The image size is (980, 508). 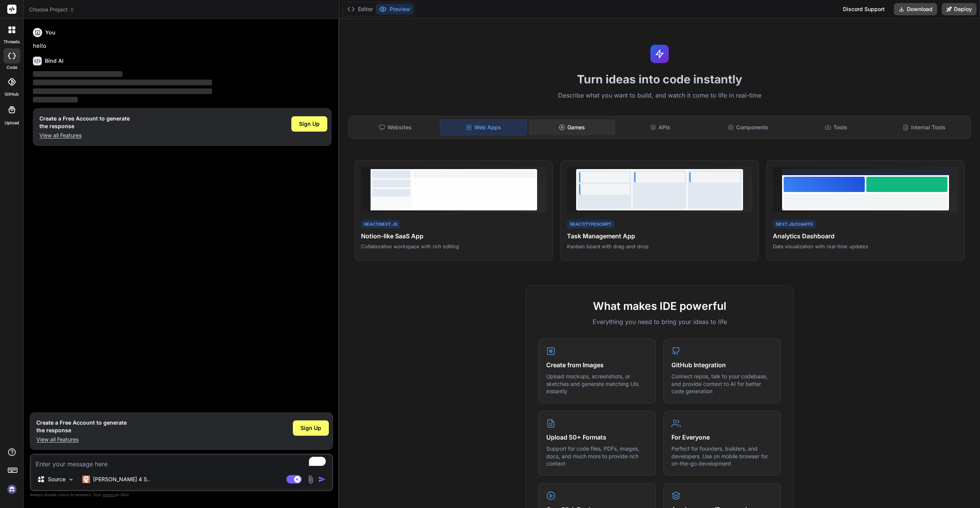 I want to click on img: attachment, so click(x=310, y=479).